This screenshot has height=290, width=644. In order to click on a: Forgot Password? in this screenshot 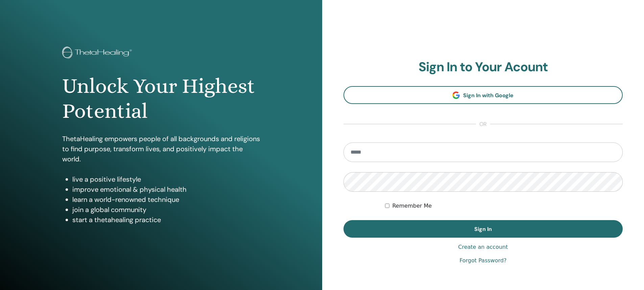, I will do `click(483, 261)`.